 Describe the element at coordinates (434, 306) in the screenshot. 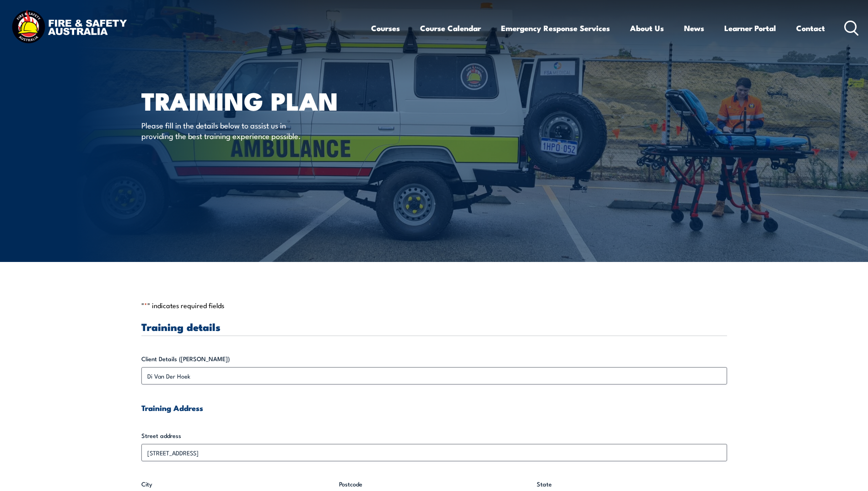

I see `p: " " indicates required fields` at that location.